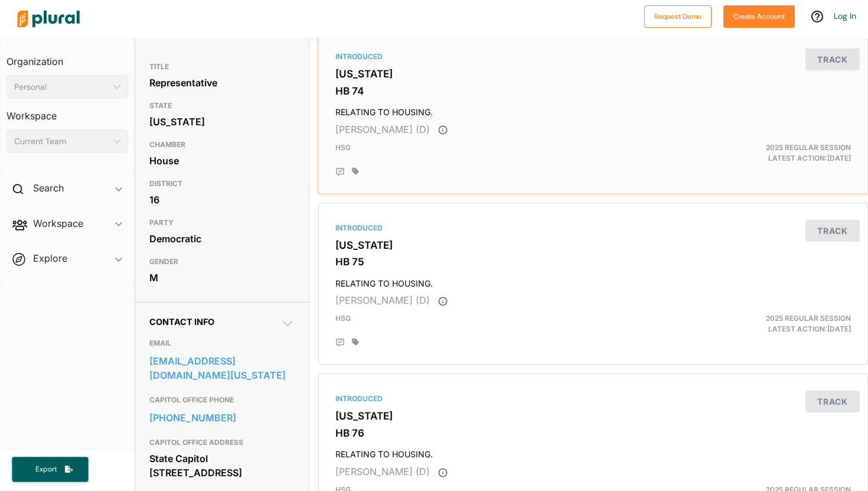 The width and height of the screenshot is (868, 491). What do you see at coordinates (61, 141) in the screenshot?
I see `div: Current Team` at bounding box center [61, 141].